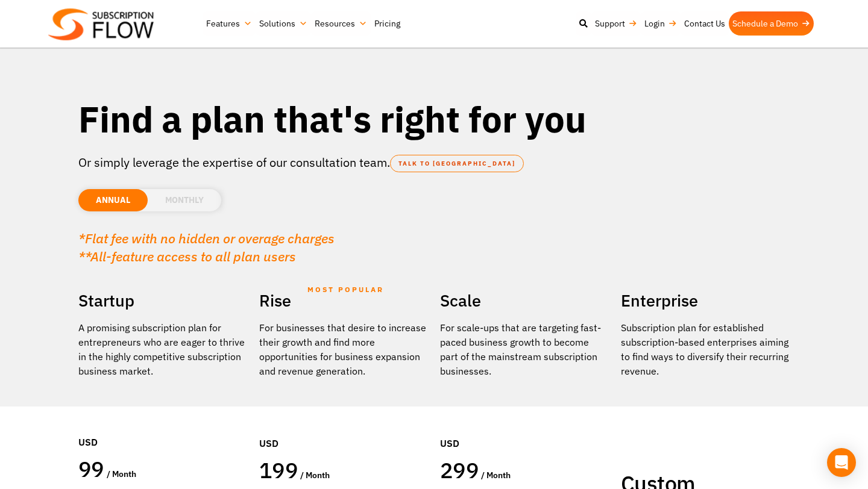 The width and height of the screenshot is (868, 489). I want to click on div: For scale-ups that are targeting fast-paced business growth to become part of the mainstream subs..., so click(524, 350).